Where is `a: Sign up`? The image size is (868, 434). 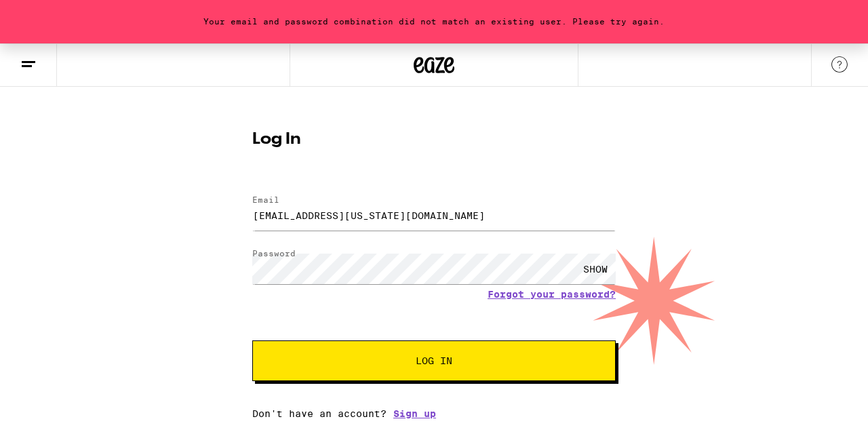
a: Sign up is located at coordinates (414, 414).